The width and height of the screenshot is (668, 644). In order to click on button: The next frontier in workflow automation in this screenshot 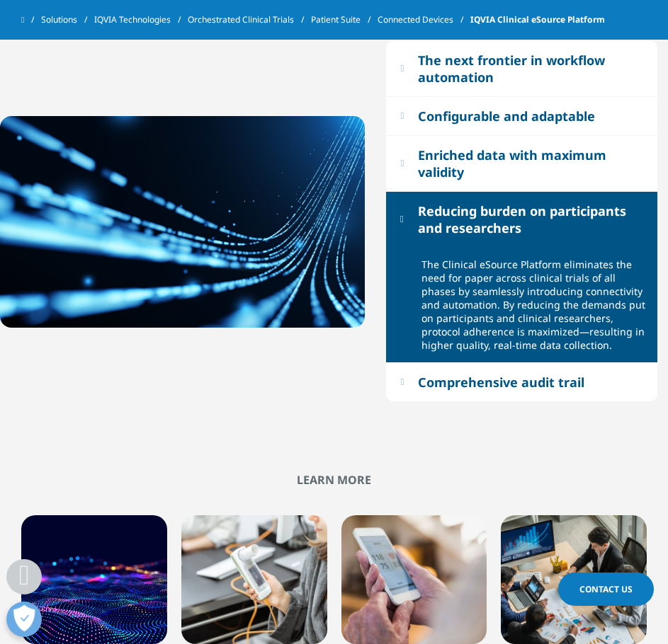, I will do `click(522, 69)`.